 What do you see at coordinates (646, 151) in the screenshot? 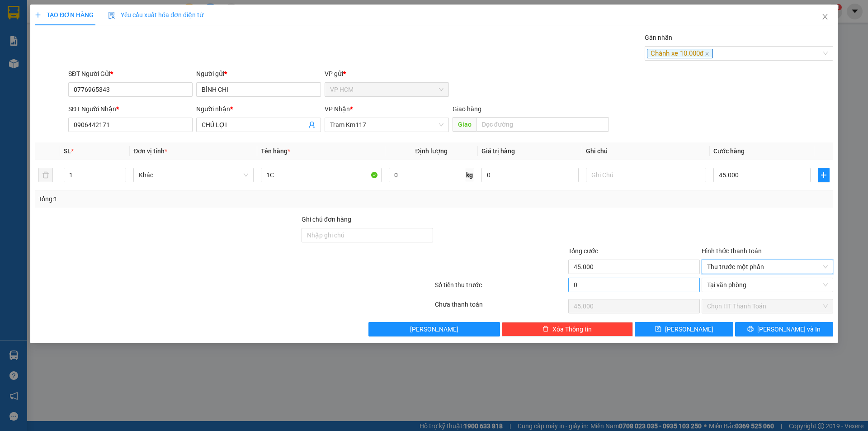
I see `th: Ghi chú` at bounding box center [646, 151].